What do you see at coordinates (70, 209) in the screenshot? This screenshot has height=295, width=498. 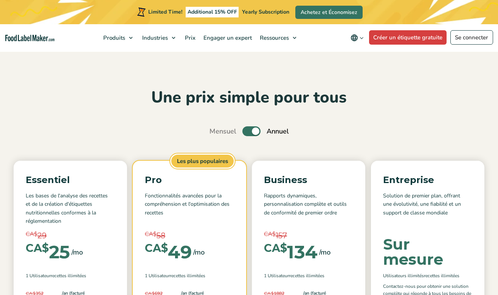 I see `p: Les bases de l'analyse des recettes et de la création d'étiquettes nutritionnelles conformes à la...` at bounding box center [70, 209].